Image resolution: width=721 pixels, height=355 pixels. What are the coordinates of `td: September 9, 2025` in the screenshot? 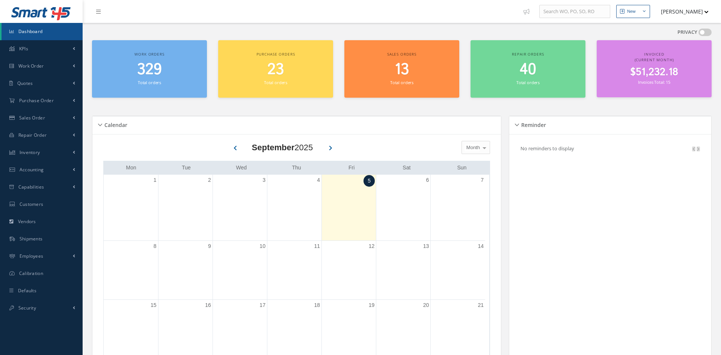 It's located at (185, 270).